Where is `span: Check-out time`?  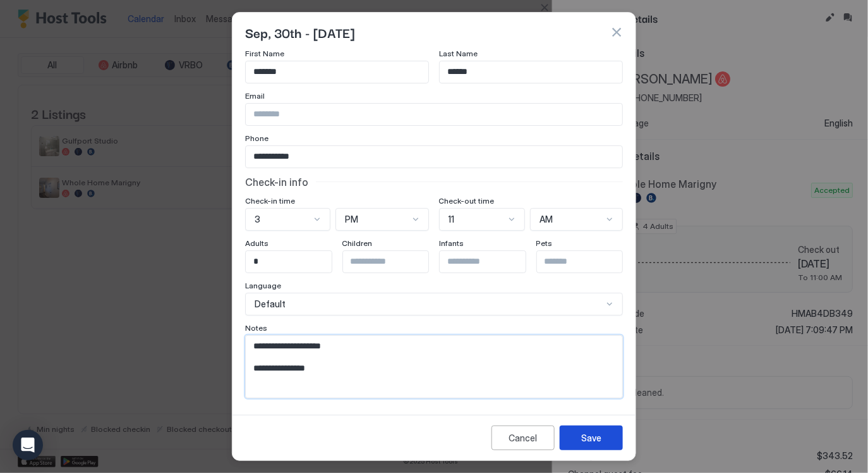
span: Check-out time is located at coordinates (467, 201).